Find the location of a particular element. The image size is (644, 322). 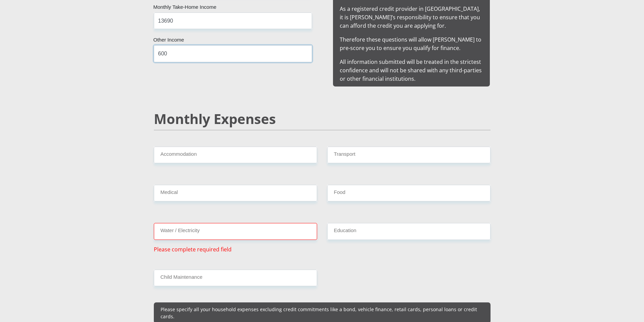

input: Monthly Take Home Income is located at coordinates (233, 21).